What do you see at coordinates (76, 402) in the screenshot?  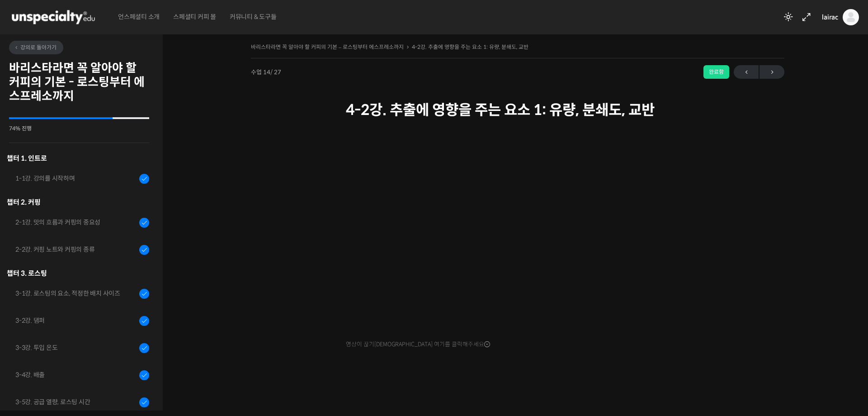 I see `div: 3-5강. 공급 열량, 로스팅 시간` at bounding box center [76, 402].